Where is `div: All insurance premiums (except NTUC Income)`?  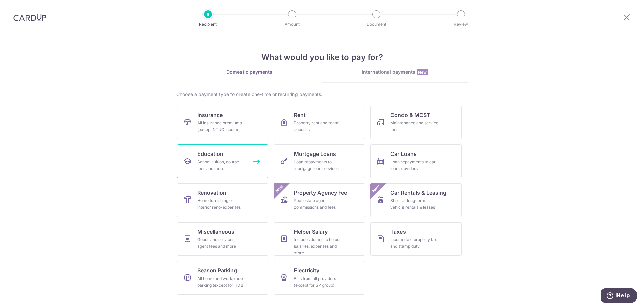 div: All insurance premiums (except NTUC Income) is located at coordinates (221, 126).